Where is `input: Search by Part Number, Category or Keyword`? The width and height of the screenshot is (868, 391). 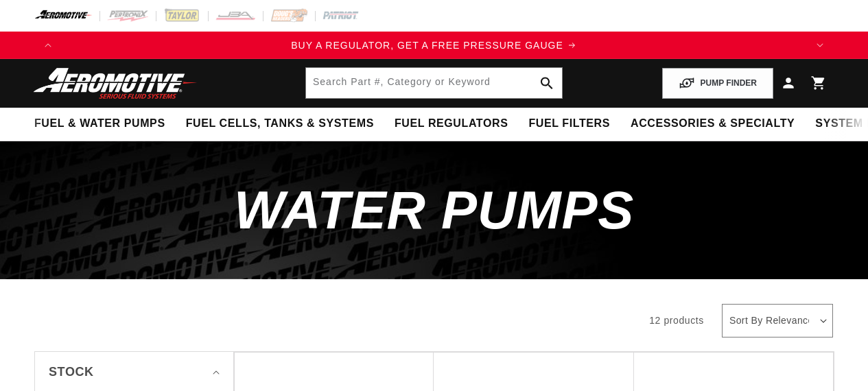
input: Search by Part Number, Category or Keyword is located at coordinates (434, 83).